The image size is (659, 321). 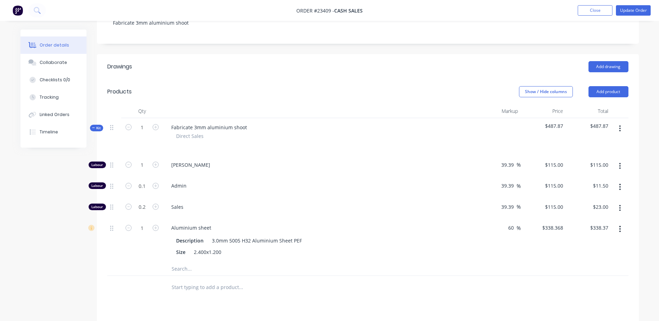 What do you see at coordinates (544, 111) in the screenshot?
I see `div: Price` at bounding box center [544, 111].